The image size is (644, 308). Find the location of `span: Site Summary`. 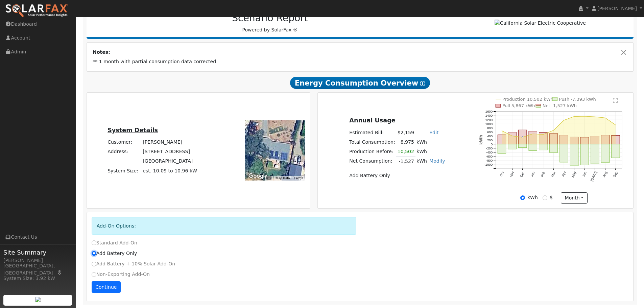

span: Site Summary is located at coordinates (38, 253).